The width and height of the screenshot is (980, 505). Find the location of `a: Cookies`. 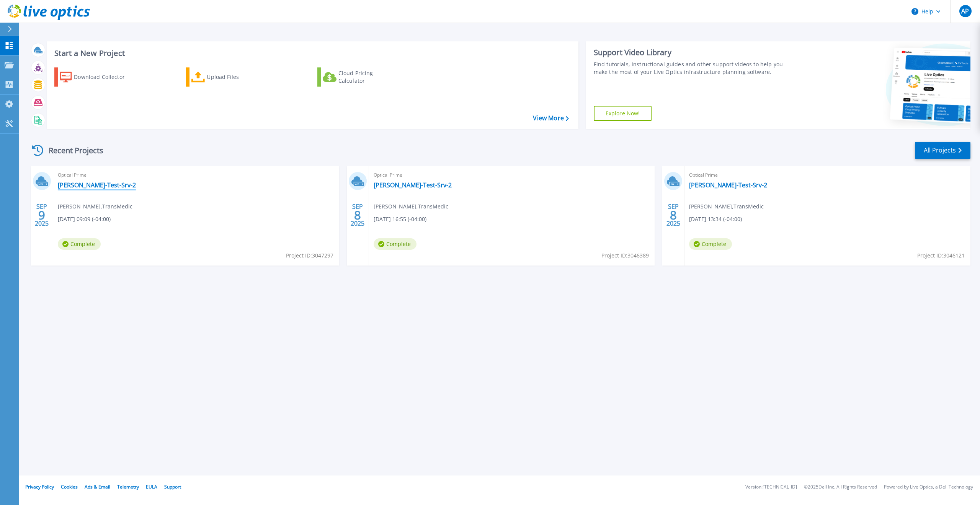

a: Cookies is located at coordinates (69, 486).